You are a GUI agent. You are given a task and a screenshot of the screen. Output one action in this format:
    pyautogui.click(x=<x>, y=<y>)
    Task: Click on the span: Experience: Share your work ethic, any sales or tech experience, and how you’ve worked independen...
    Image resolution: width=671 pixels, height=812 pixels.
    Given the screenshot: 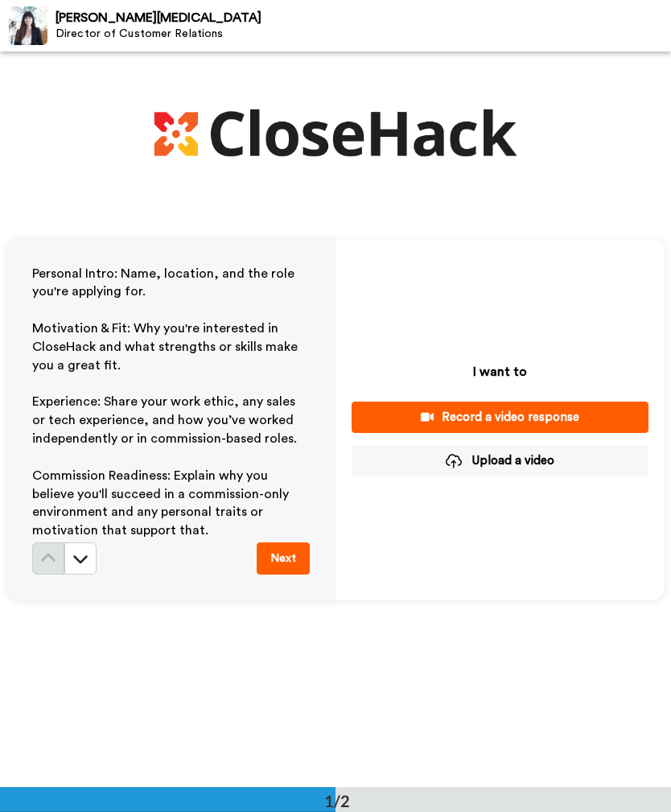 What is the action you would take?
    pyautogui.click(x=165, y=420)
    